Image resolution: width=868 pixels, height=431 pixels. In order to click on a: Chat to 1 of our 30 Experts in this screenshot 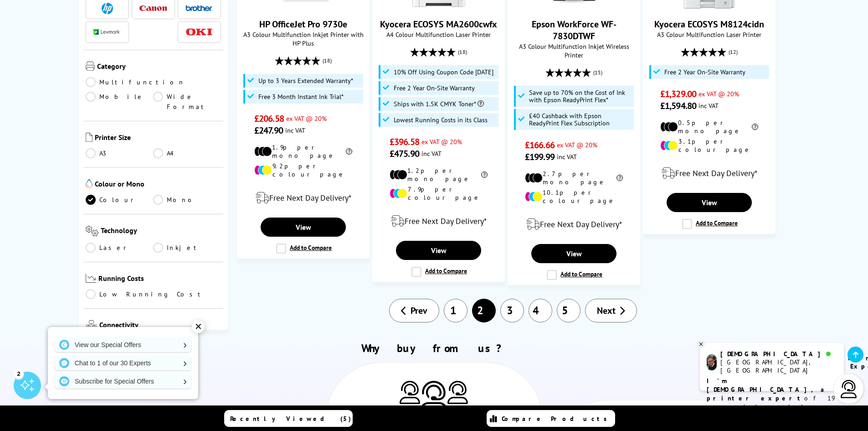, I will do `click(123, 363)`.